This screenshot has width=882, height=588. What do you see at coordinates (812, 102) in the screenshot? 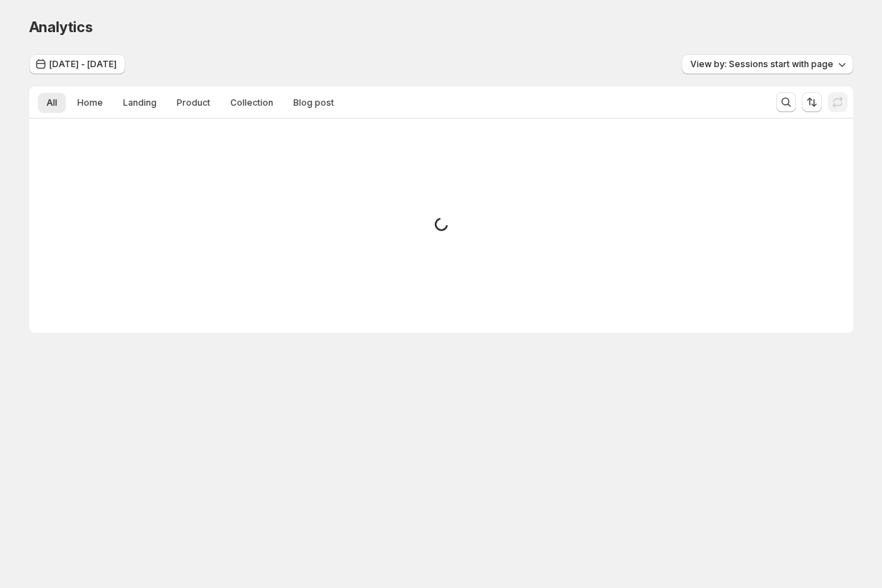
I see `button: Sort the results` at bounding box center [812, 102].